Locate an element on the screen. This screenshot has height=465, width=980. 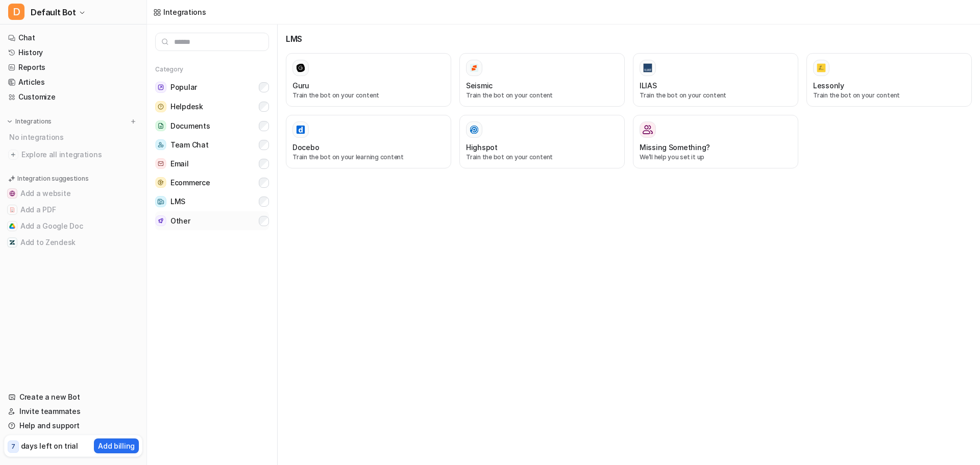
h3: Seismic is located at coordinates (480, 85).